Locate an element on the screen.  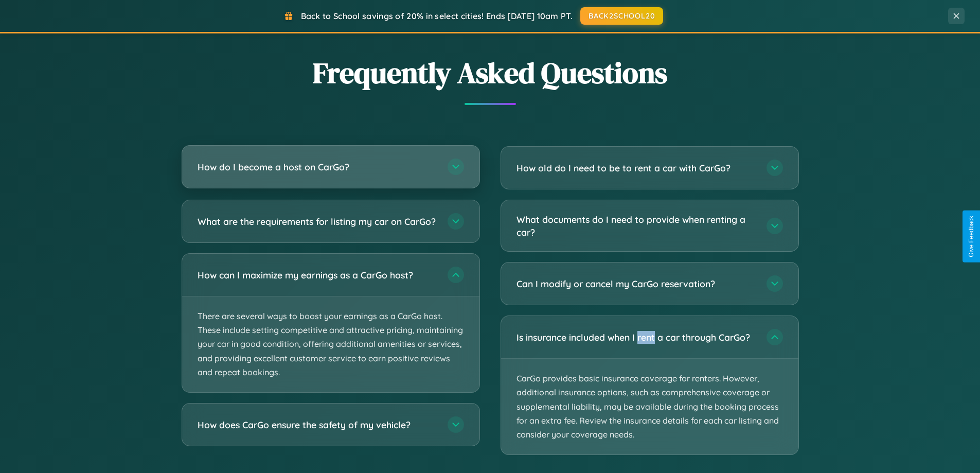
h3: How does CarGo ensure the safety of my vehicle? is located at coordinates (318, 425).